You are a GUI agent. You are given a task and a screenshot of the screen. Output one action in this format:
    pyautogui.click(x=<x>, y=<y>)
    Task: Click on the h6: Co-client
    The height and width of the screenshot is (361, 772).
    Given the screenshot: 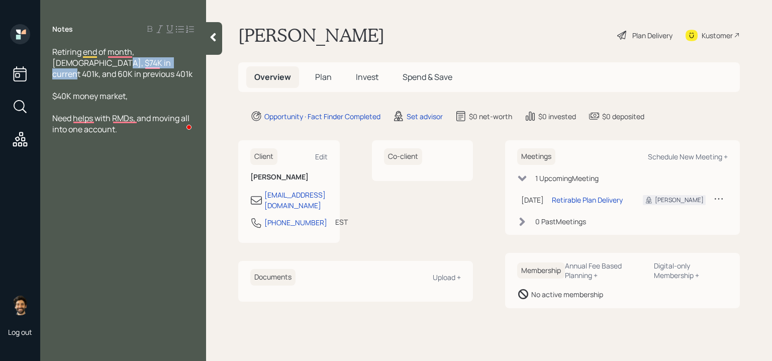 What is the action you would take?
    pyautogui.click(x=403, y=156)
    